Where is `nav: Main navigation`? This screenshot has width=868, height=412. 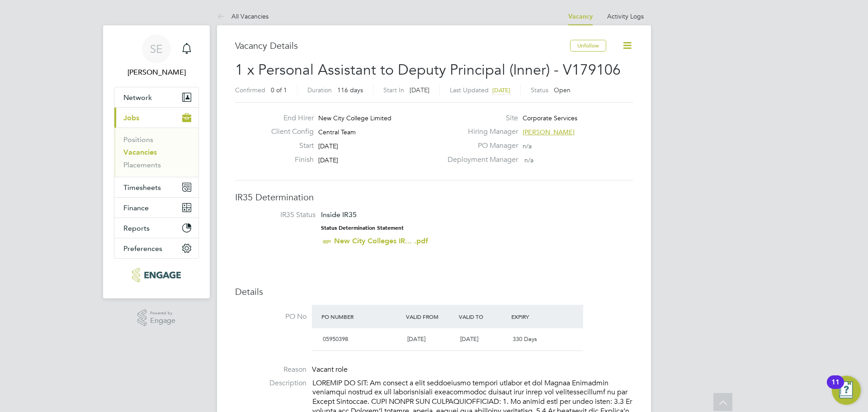
nav: Main navigation is located at coordinates (157, 162).